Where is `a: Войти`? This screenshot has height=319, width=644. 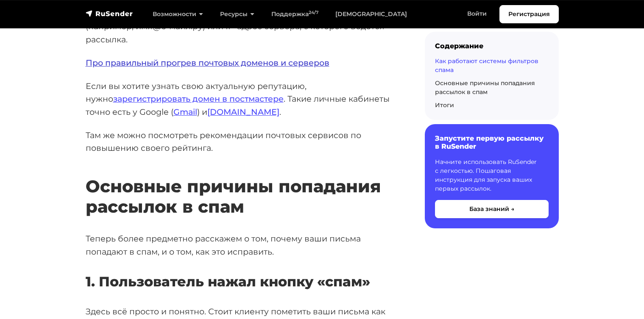 a: Войти is located at coordinates (477, 13).